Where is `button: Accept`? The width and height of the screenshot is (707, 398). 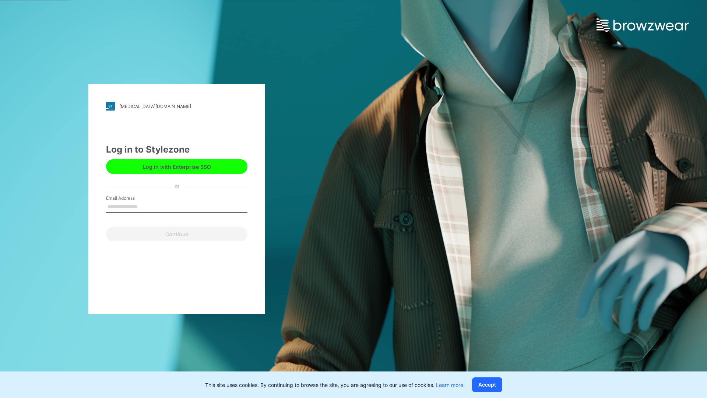
button: Accept is located at coordinates (487, 384).